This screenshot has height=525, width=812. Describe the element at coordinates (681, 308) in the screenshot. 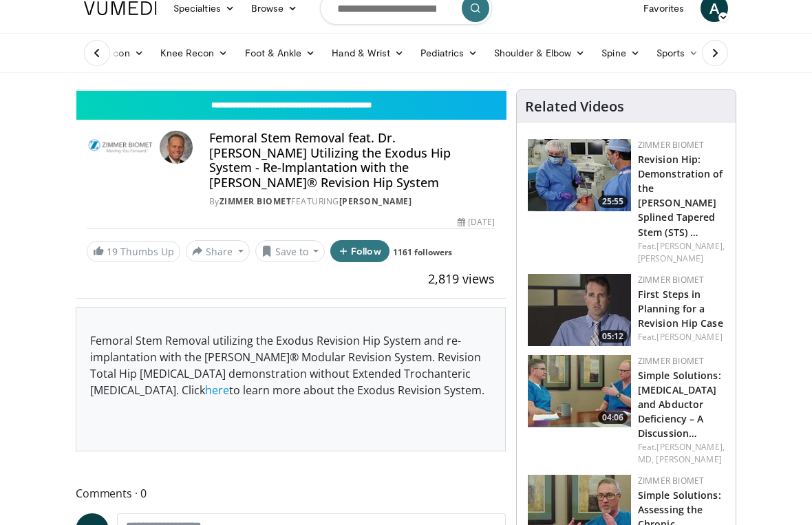

I see `a: First Steps in Planning for a Revision Hip Case` at that location.